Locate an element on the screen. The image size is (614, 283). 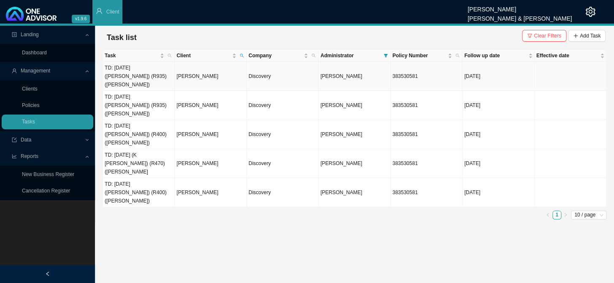
th: Company is located at coordinates (283, 56).